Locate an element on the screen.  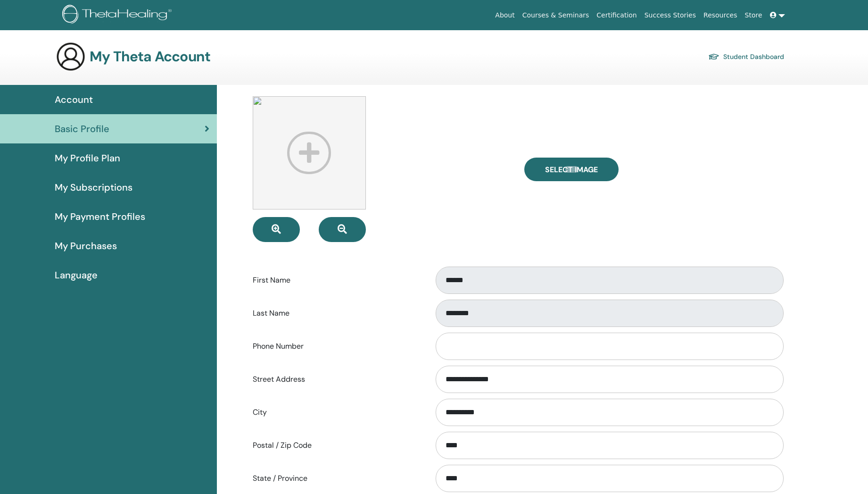
a: Store is located at coordinates (753, 15).